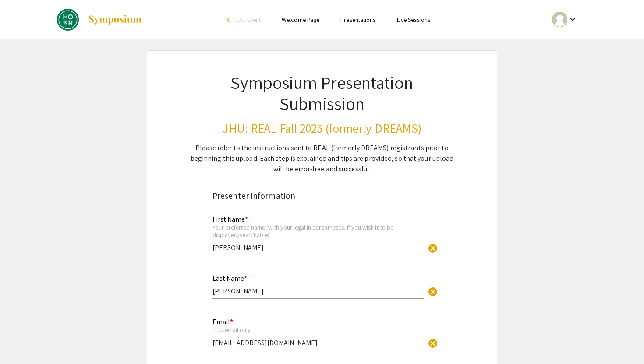 The image size is (644, 364). I want to click on a: Welcome Page, so click(300, 20).